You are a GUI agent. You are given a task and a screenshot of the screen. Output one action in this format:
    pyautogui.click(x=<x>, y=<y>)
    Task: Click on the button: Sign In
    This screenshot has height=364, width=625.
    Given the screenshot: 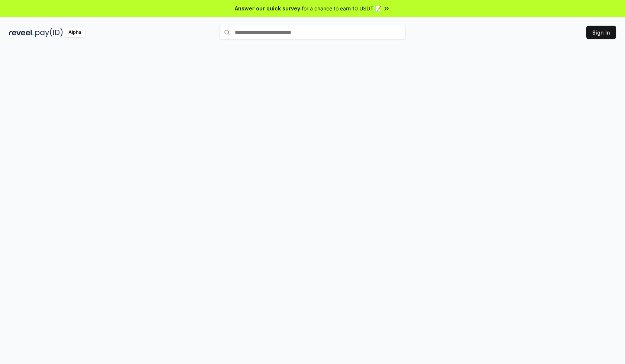 What is the action you would take?
    pyautogui.click(x=601, y=32)
    